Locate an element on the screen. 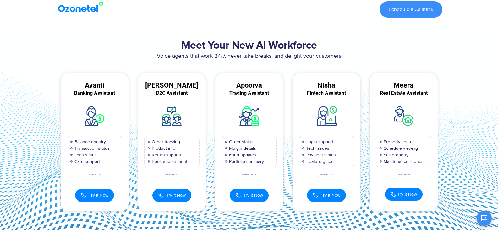  div: Ref#:90074 is located at coordinates (404, 175).